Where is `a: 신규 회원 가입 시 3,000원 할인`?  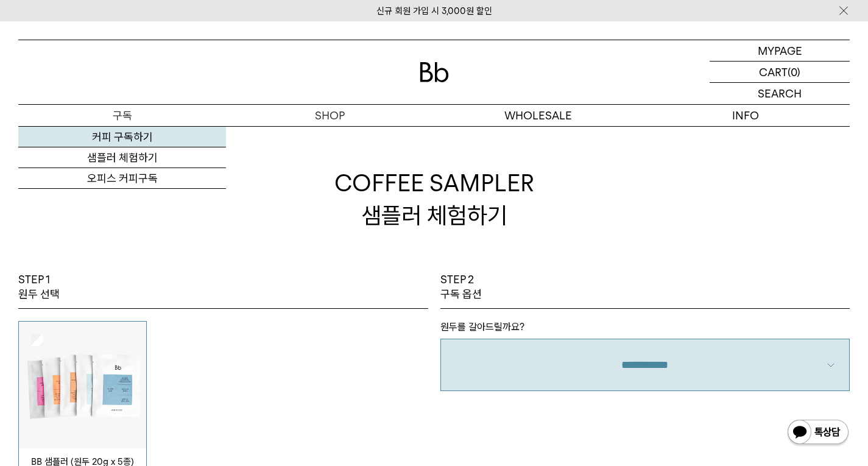
a: 신규 회원 가입 시 3,000원 할인 is located at coordinates (434, 11).